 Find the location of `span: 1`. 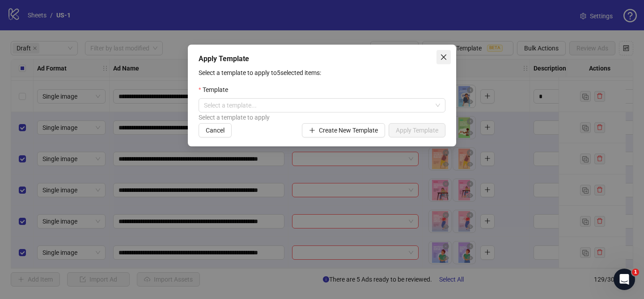

span: 1 is located at coordinates (635, 272).